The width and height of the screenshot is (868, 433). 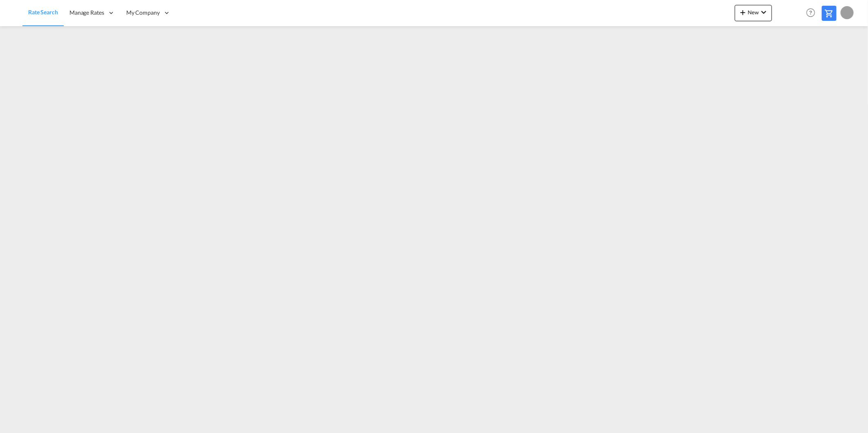 I want to click on span: Manage Rates, so click(x=86, y=12).